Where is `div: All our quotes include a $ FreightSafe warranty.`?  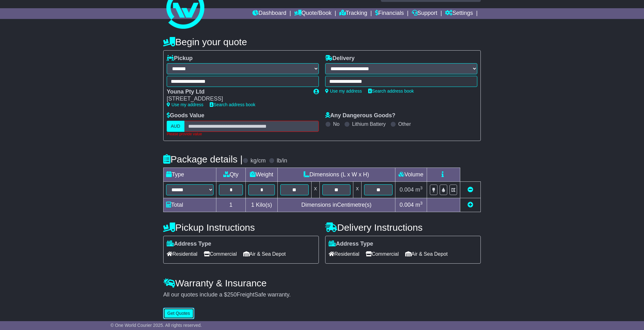 div: All our quotes include a $ FreightSafe warranty. is located at coordinates (322, 295).